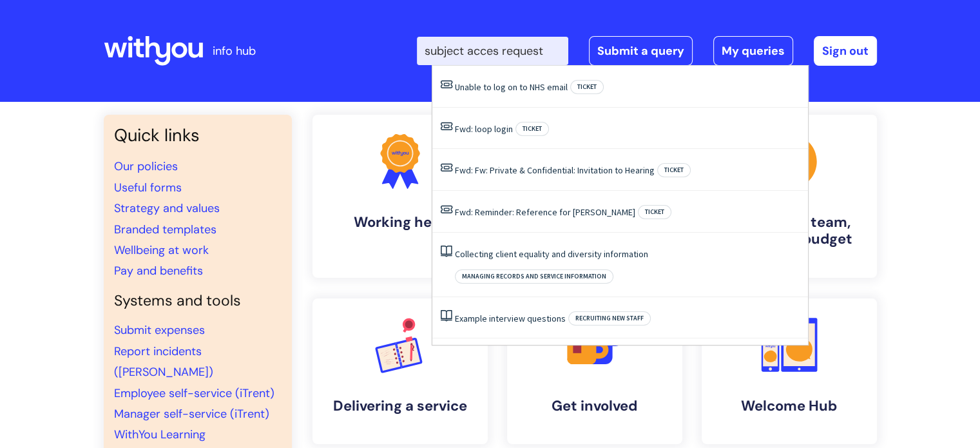 The width and height of the screenshot is (980, 448). Describe the element at coordinates (191, 414) in the screenshot. I see `a: Manager self-service (iTrent)` at that location.